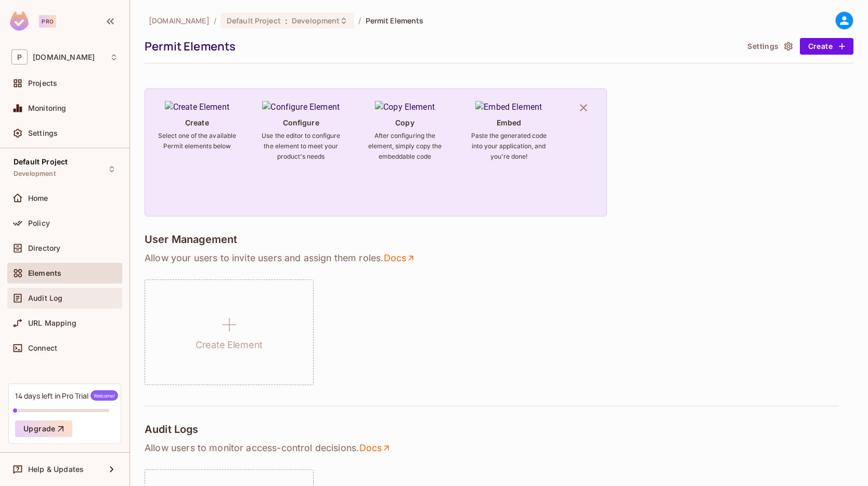 The height and width of the screenshot is (486, 868). Describe the element at coordinates (44, 273) in the screenshot. I see `span: Elements` at that location.